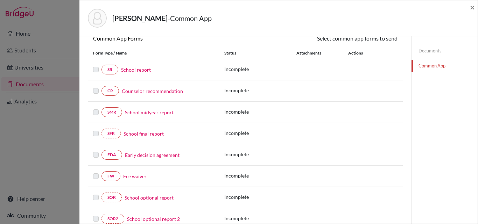 The height and width of the screenshot is (224, 478). Describe the element at coordinates (152, 155) in the screenshot. I see `a: Early decision agreement` at that location.